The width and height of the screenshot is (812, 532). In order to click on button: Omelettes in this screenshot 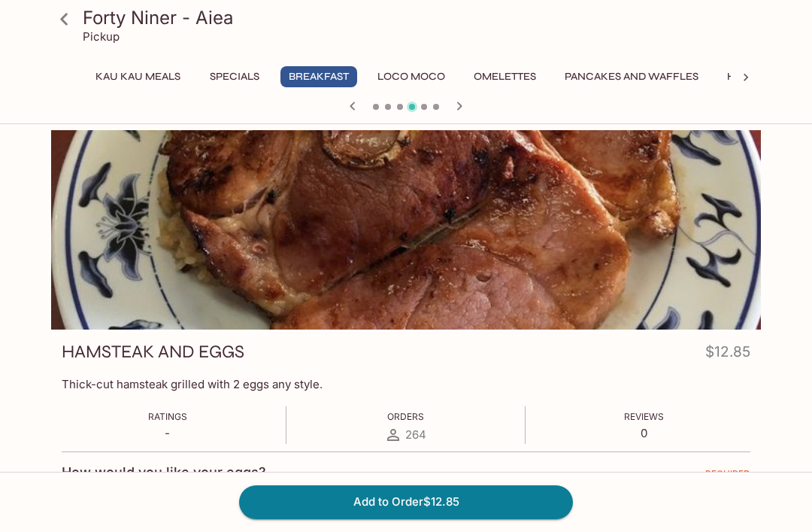, I will do `click(504, 76)`.